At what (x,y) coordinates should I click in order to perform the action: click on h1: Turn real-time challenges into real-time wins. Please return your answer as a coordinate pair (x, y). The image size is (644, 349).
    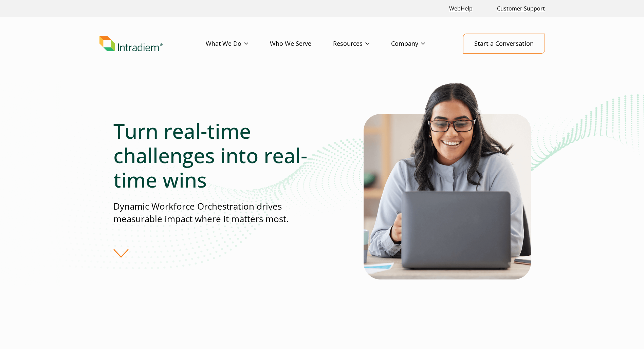
    Looking at the image, I should click on (218, 155).